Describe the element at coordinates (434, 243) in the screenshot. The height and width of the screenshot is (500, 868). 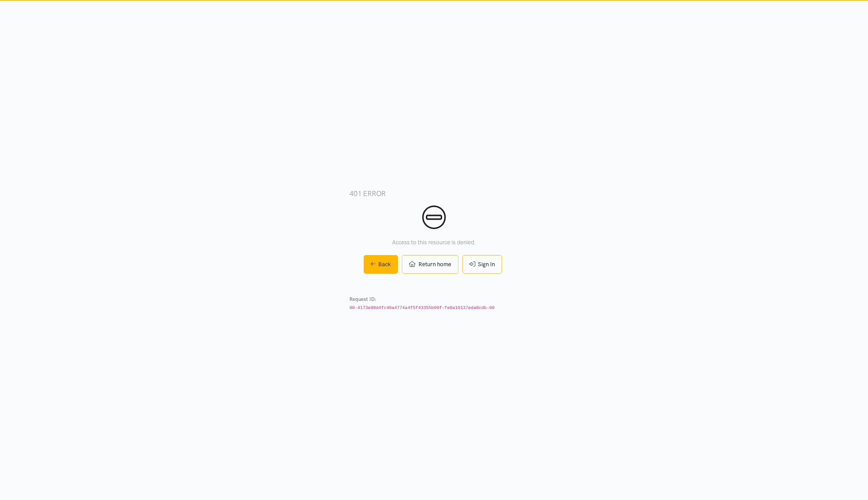
I see `p: Access to this resource is denied.` at that location.